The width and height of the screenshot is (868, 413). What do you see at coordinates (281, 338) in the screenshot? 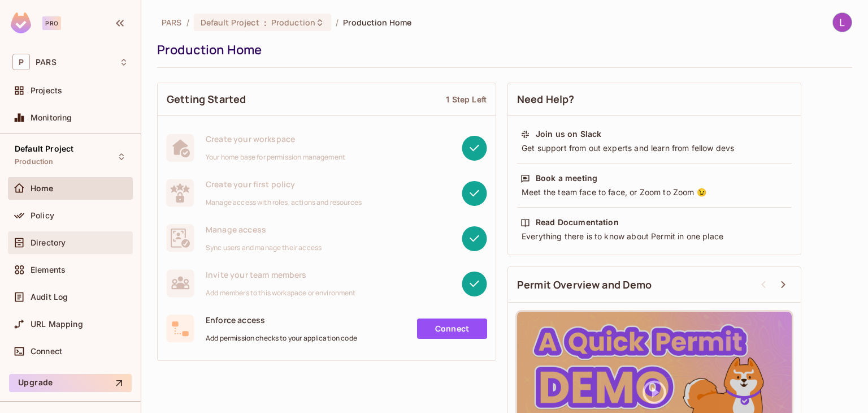
I see `span: Add permission checks to your application code` at bounding box center [281, 338].